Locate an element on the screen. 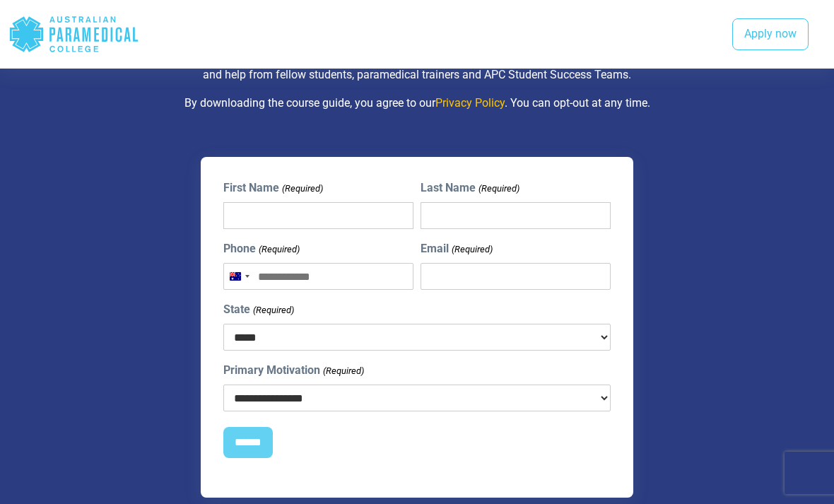  label: Phone is located at coordinates (261, 249).